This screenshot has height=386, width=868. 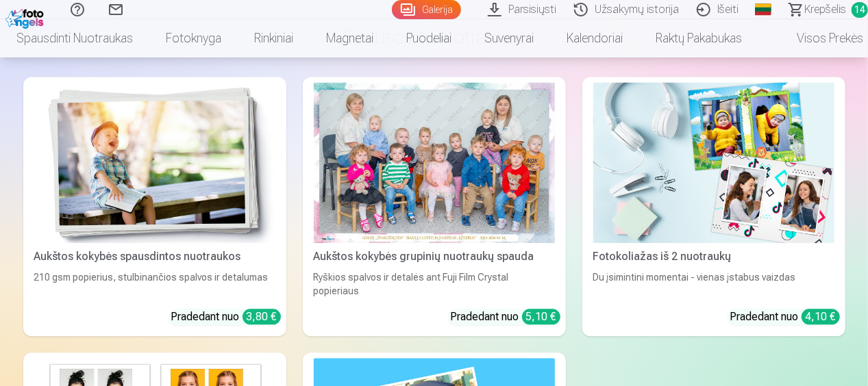 I want to click on a: Raktų pakabukas, so click(x=698, y=38).